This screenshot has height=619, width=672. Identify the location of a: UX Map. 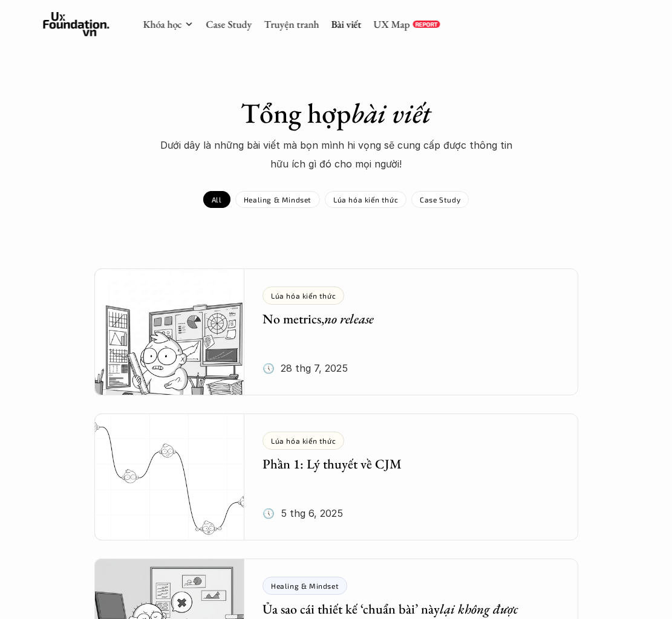
(391, 25).